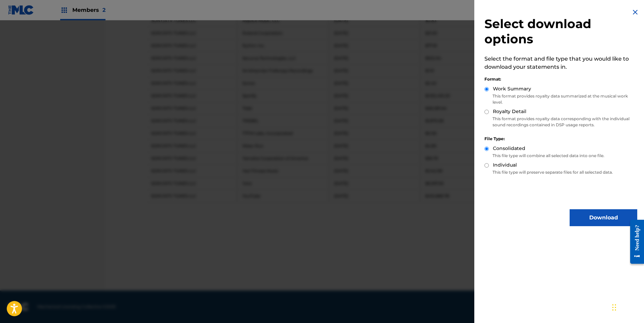 Image resolution: width=644 pixels, height=323 pixels. Describe the element at coordinates (561, 63) in the screenshot. I see `p: Select the format and file type that you would like to download your statements in.` at that location.